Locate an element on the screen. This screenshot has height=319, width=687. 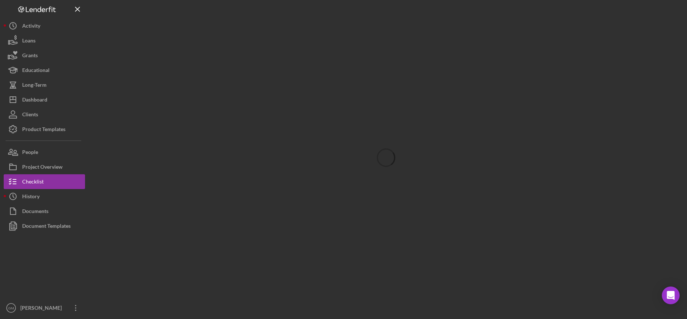
a: History is located at coordinates (44, 197).